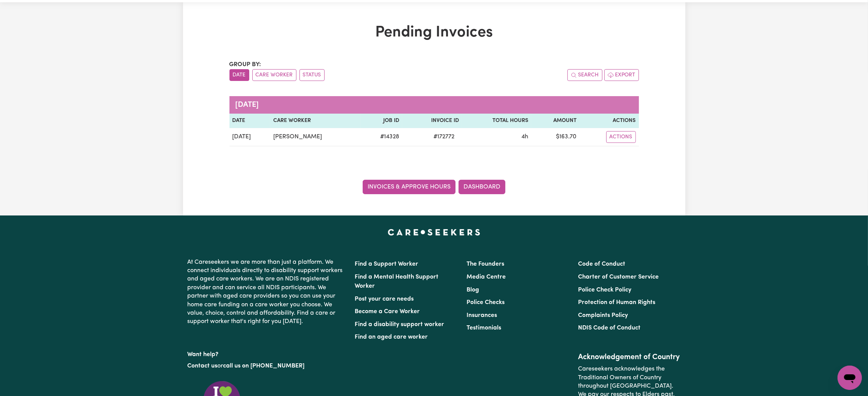 The width and height of the screenshot is (868, 396). Describe the element at coordinates (621, 75) in the screenshot. I see `button: Export` at that location.